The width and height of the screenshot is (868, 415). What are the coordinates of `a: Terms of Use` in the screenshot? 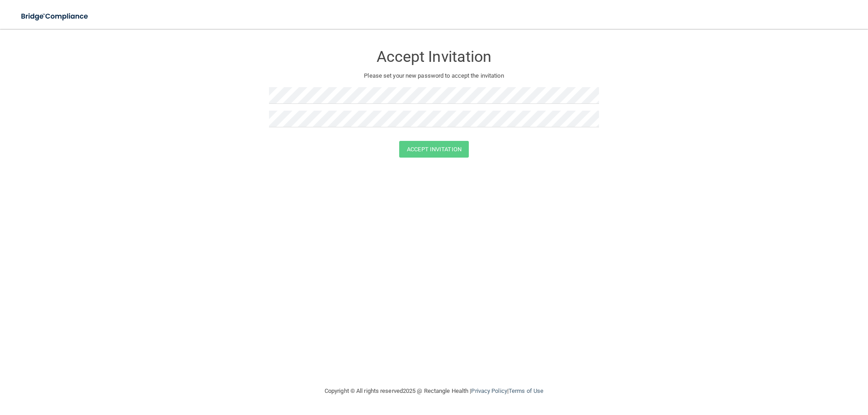 It's located at (526, 391).